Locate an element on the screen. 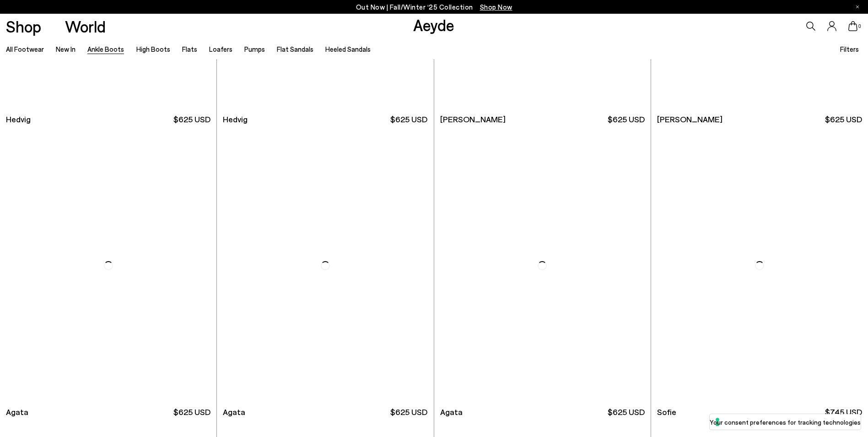 The width and height of the screenshot is (868, 437). span: $745 USD is located at coordinates (843, 412).